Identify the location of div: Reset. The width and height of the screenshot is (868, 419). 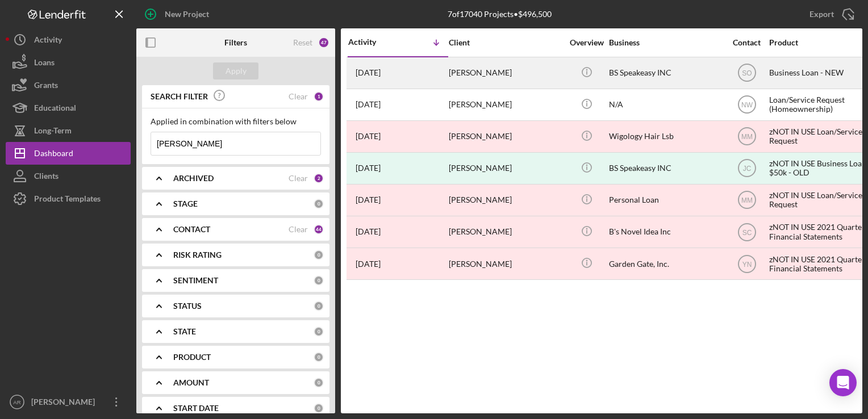
(303, 43).